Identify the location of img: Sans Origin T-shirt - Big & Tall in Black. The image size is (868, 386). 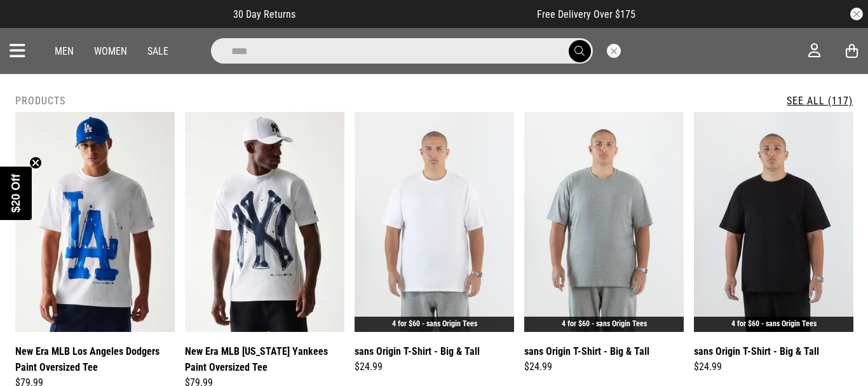
(773, 222).